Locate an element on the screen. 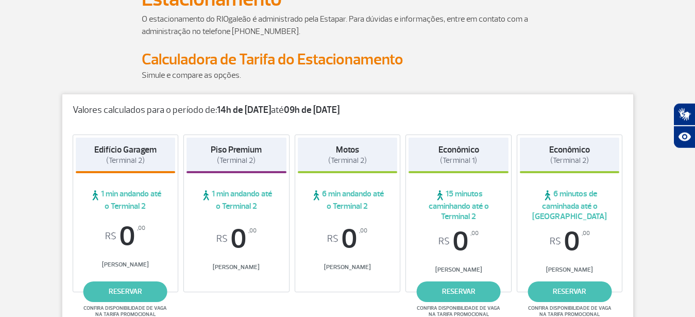 This screenshot has height=317, width=695. p: O estacionamento do RIOgaleão é administrado pela Estapar. Para dúvidas e informações, entre em c... is located at coordinates (348, 25).